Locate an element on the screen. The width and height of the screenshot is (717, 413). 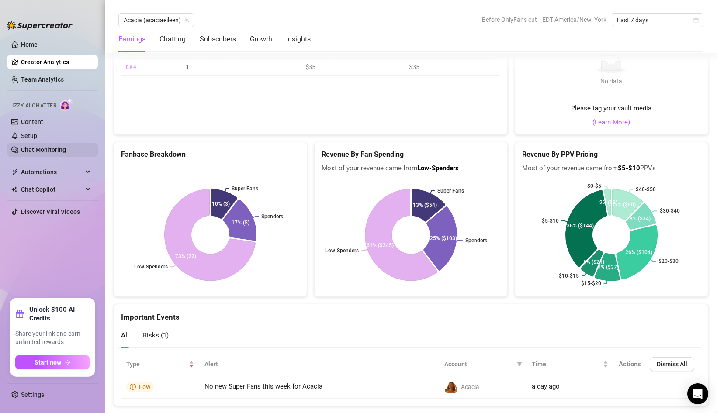
span: Time is located at coordinates (566, 364).